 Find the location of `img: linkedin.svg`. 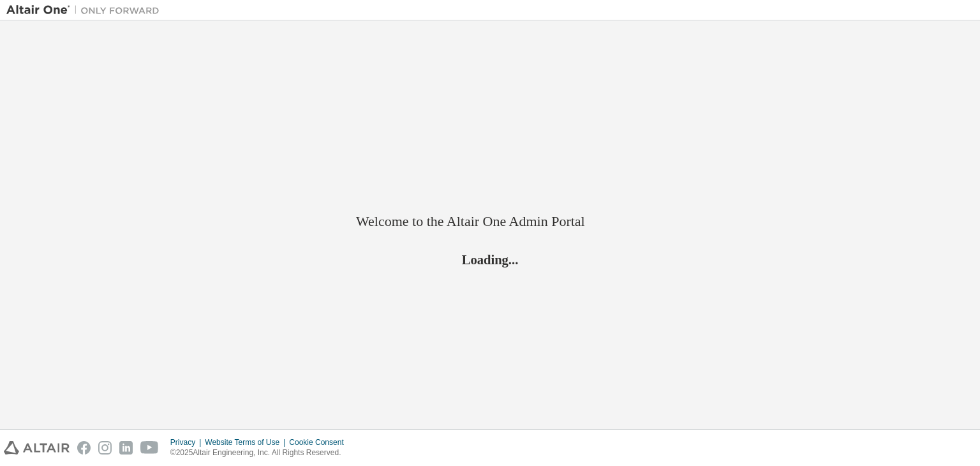

img: linkedin.svg is located at coordinates (125, 448).